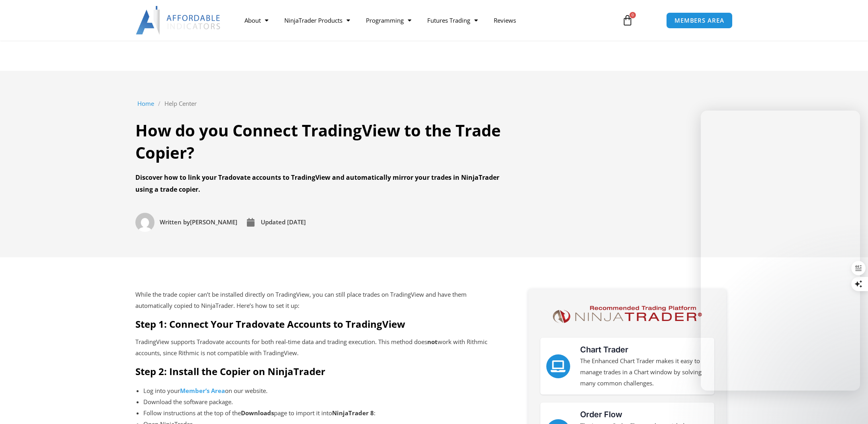 Image resolution: width=868 pixels, height=424 pixels. Describe the element at coordinates (452, 20) in the screenshot. I see `a: Futures Trading` at that location.